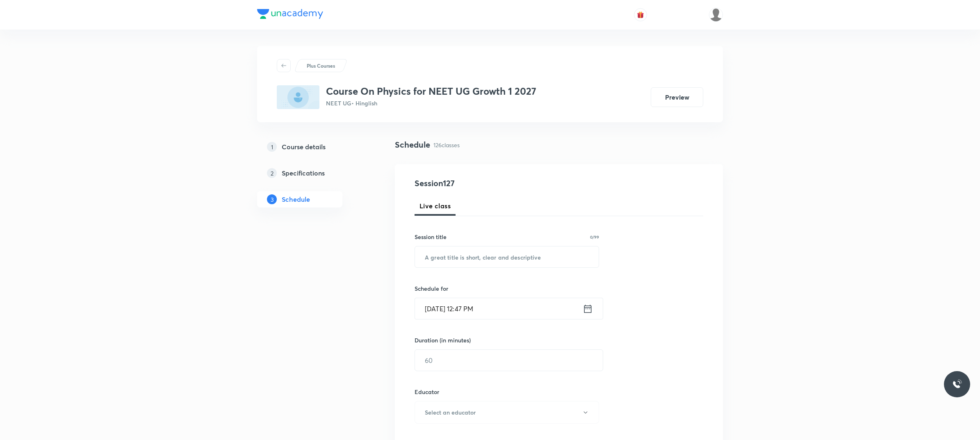 The height and width of the screenshot is (440, 980). What do you see at coordinates (272, 199) in the screenshot?
I see `p: 3` at bounding box center [272, 199].